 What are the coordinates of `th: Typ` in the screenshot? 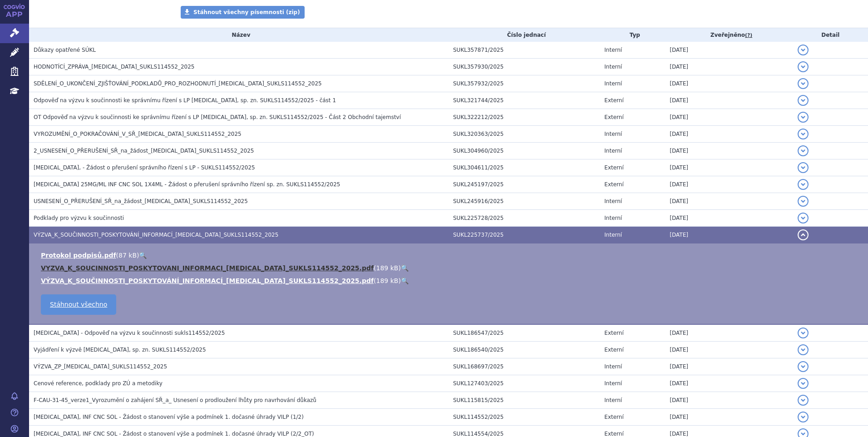 It's located at (632, 35).